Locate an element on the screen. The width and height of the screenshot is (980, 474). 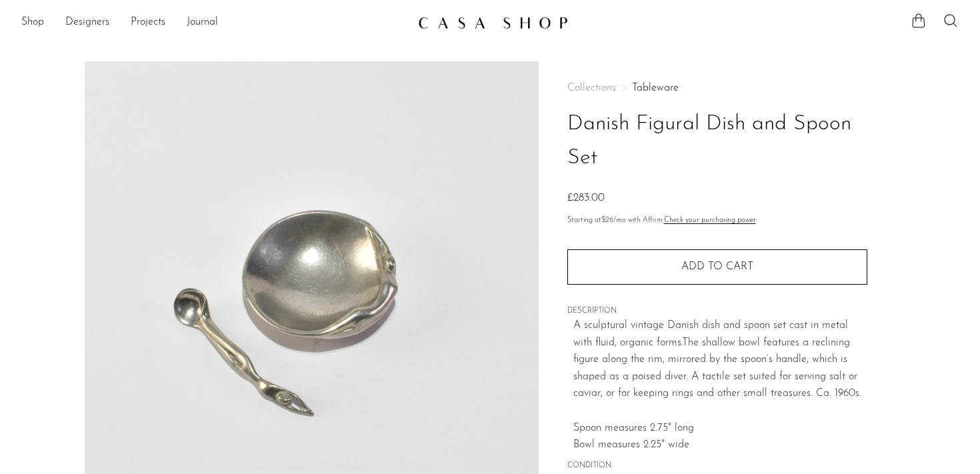
span: Collections is located at coordinates (592, 88).